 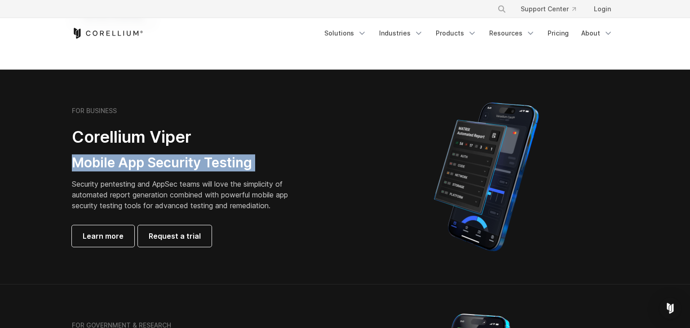 I want to click on a: Request a trial, so click(x=175, y=236).